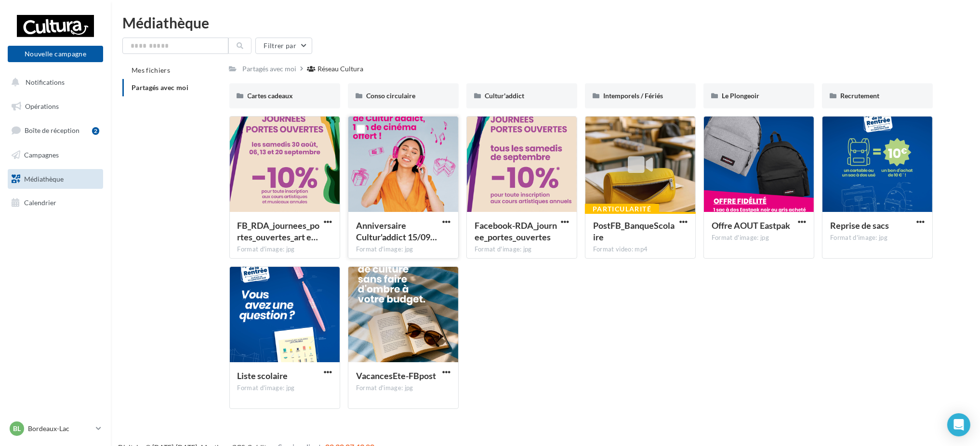 The height and width of the screenshot is (446, 980). What do you see at coordinates (279, 231) in the screenshot?
I see `span: FB_RDA_journees_portes_ouvertes_art et musique` at bounding box center [279, 231].